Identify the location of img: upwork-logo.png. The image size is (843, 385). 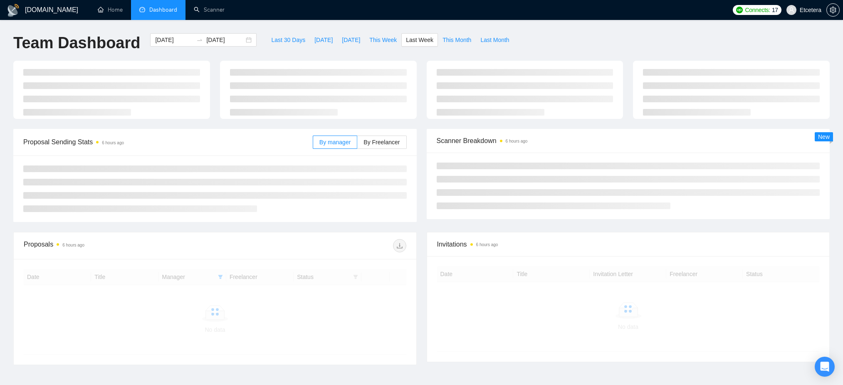
(739, 10).